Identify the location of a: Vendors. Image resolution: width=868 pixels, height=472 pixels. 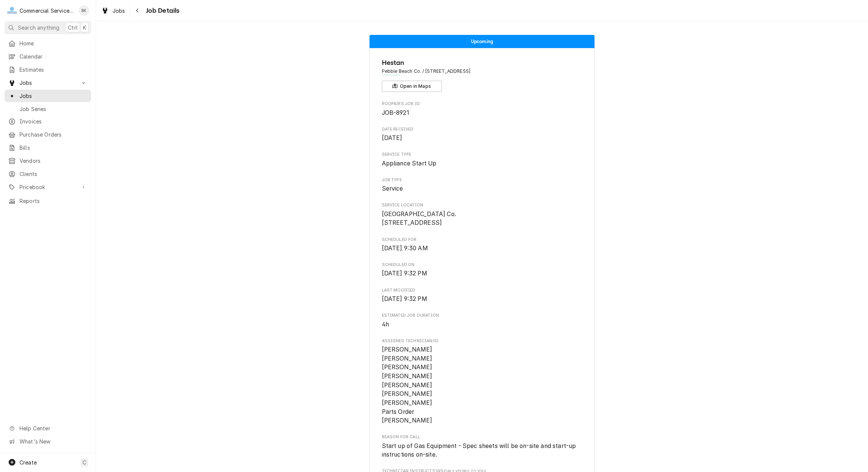
(47, 161).